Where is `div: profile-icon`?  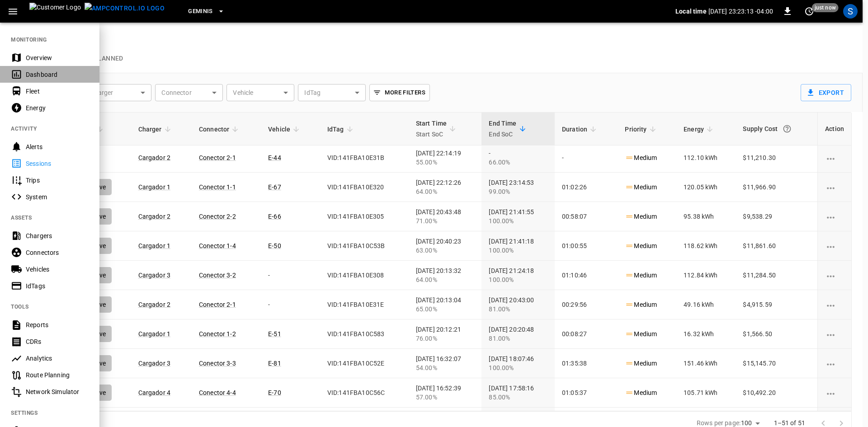
div: profile-icon is located at coordinates (850, 11).